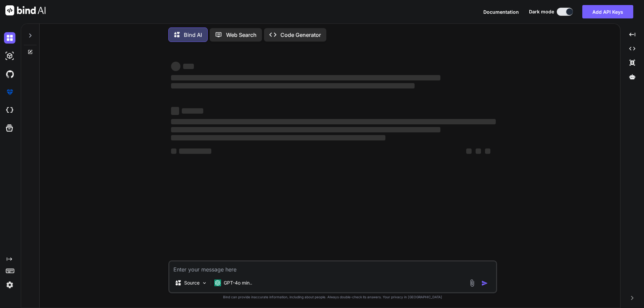  Describe the element at coordinates (300, 35) in the screenshot. I see `p: Code Generator` at that location.